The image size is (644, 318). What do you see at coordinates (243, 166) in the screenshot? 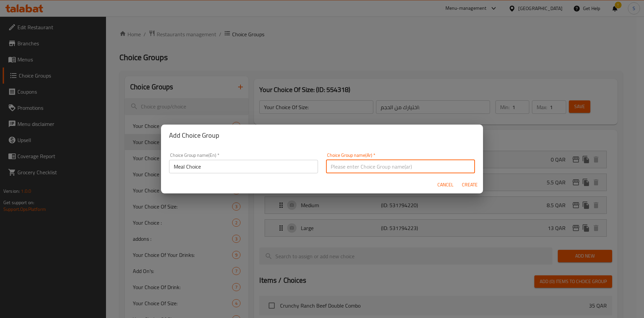
I see `input: Please enter Choice Group name(en)` at bounding box center [243, 166].